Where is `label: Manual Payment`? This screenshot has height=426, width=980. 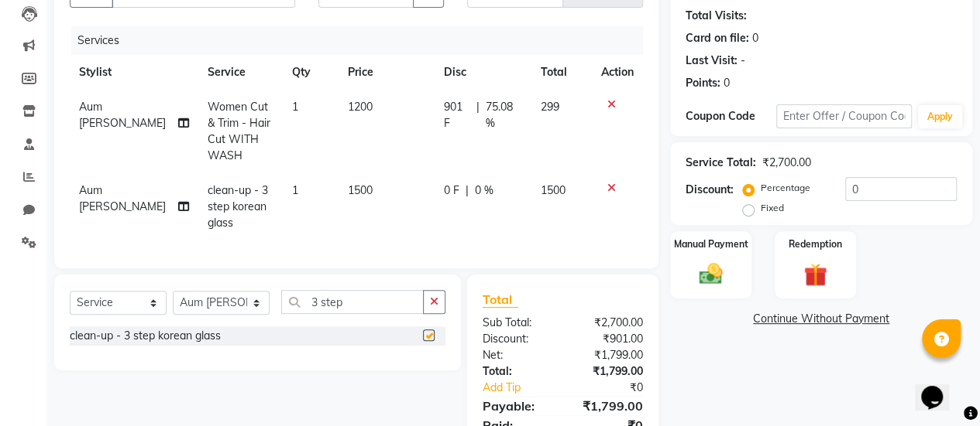 label: Manual Payment is located at coordinates (711, 245).